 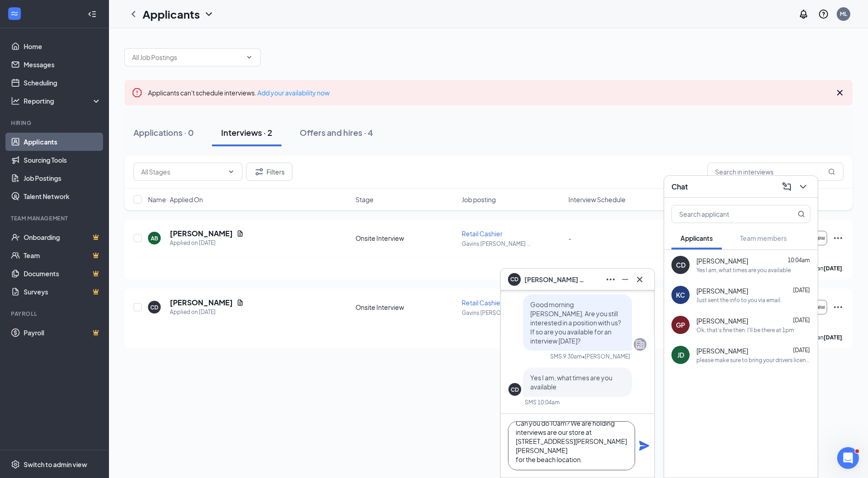 I want to click on a: Add your availability now, so click(x=294, y=93).